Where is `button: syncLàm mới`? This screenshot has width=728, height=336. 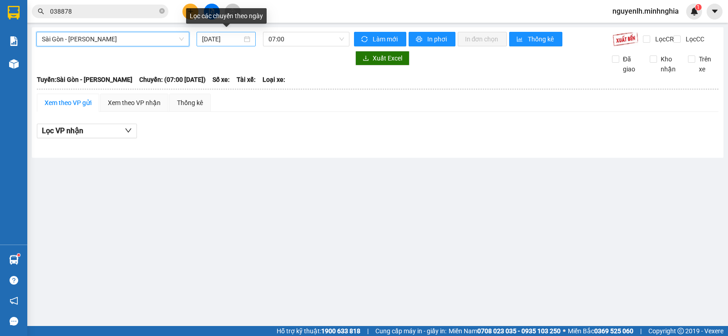 button: syncLàm mới is located at coordinates (380, 39).